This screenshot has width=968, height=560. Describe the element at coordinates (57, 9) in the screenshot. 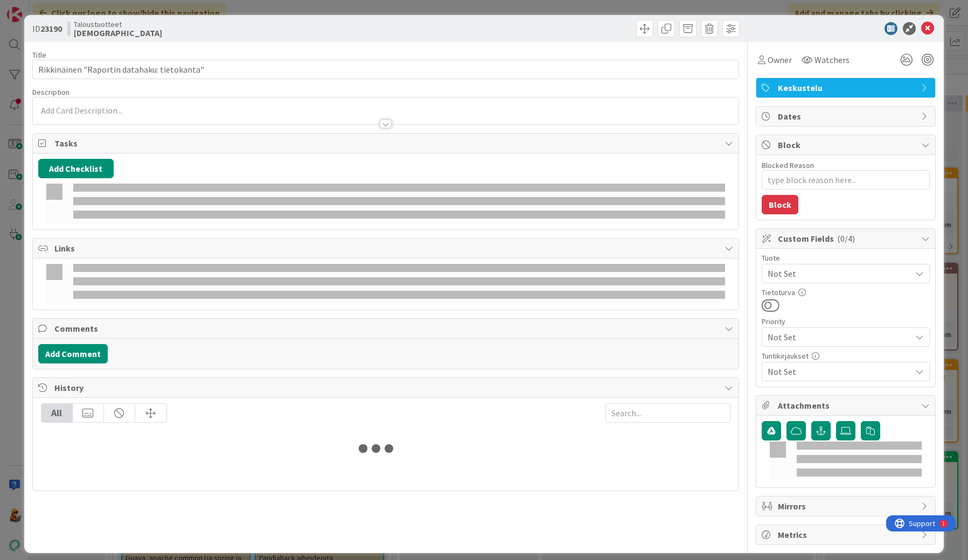

I see `div: 1` at that location.